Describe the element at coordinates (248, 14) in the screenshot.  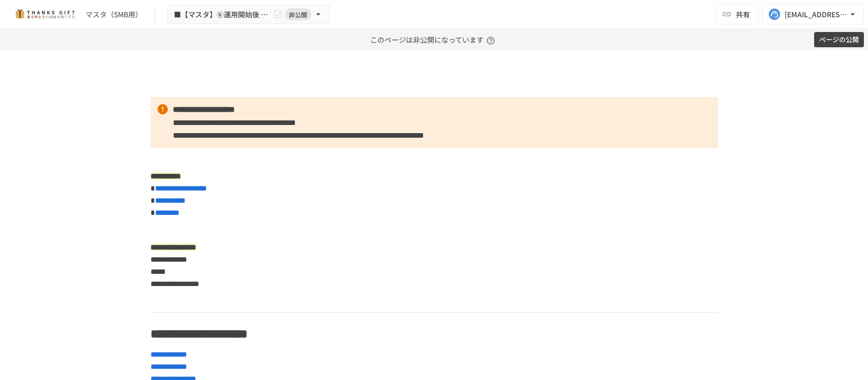
I see `button: ■【マスタ】⑥運用開始後 3回目振り返りミーティング非公開` at that location.